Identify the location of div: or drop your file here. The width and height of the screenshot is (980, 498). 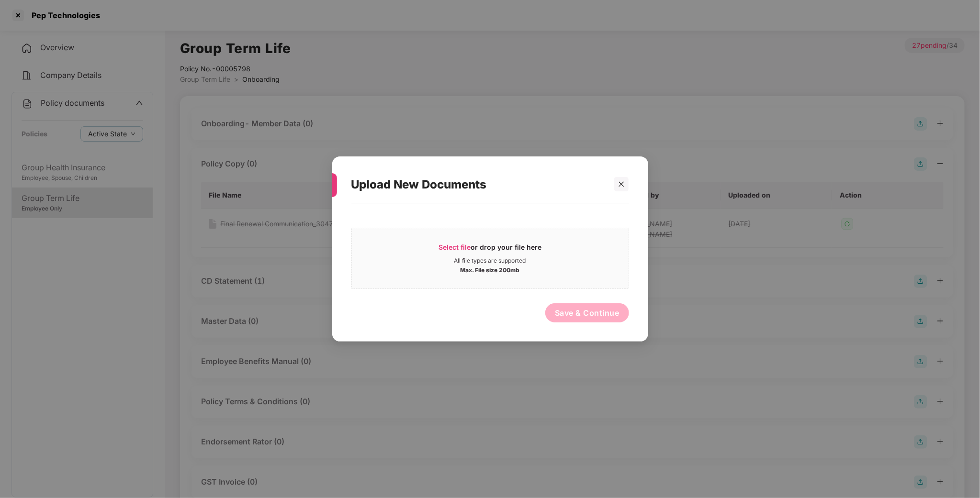
(490, 250).